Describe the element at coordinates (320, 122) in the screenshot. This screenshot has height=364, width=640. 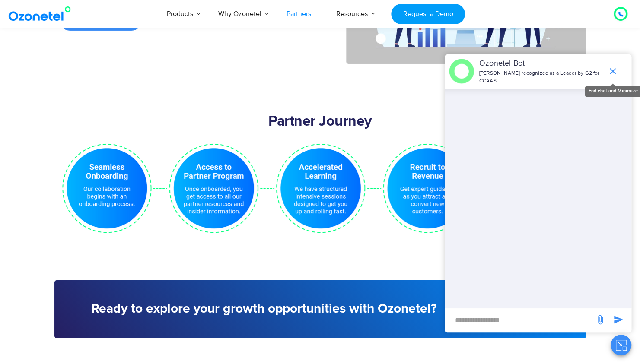
I see `h2: Partner Journey` at that location.